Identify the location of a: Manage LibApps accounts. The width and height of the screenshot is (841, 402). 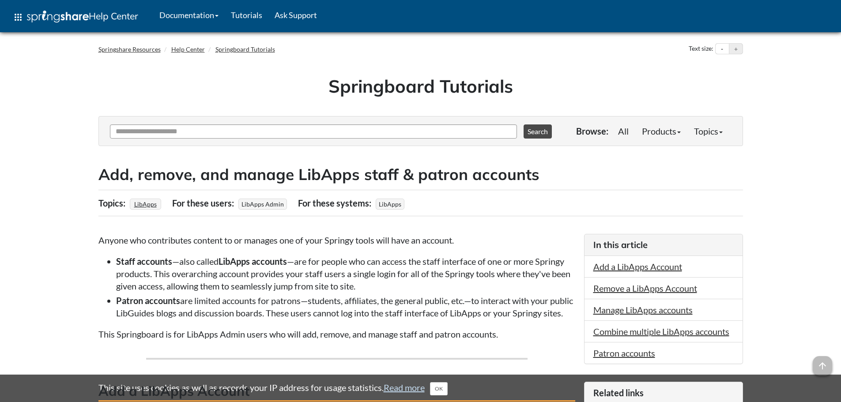
(643, 310).